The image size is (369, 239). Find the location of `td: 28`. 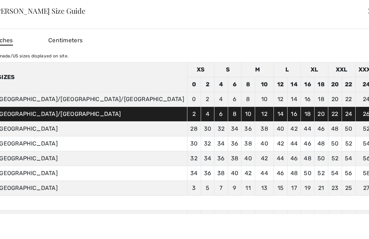

td: 28 is located at coordinates (194, 129).